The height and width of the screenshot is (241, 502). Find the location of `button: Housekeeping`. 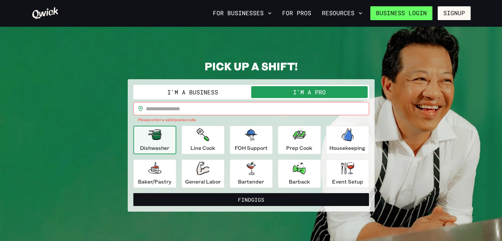

button: Housekeeping is located at coordinates (347, 140).